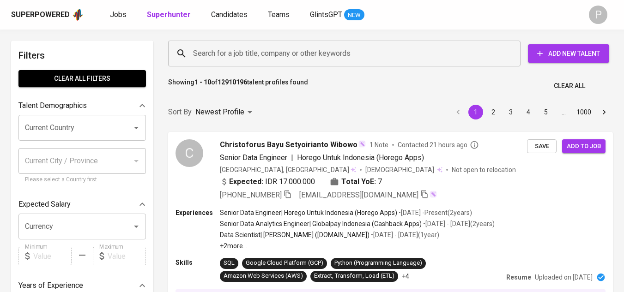 The height and width of the screenshot is (292, 624). Describe the element at coordinates (253, 157) in the screenshot. I see `span: Senior Data Engineer` at that location.